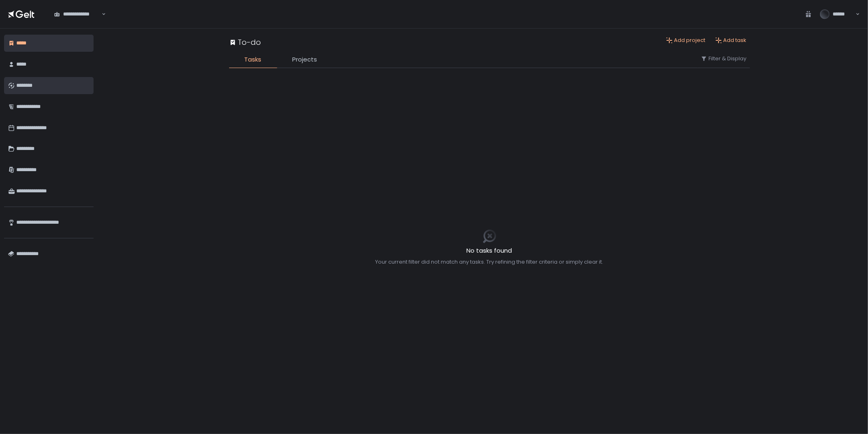 This screenshot has height=434, width=868. What do you see at coordinates (731, 41) in the screenshot?
I see `button: Add task` at bounding box center [731, 41].